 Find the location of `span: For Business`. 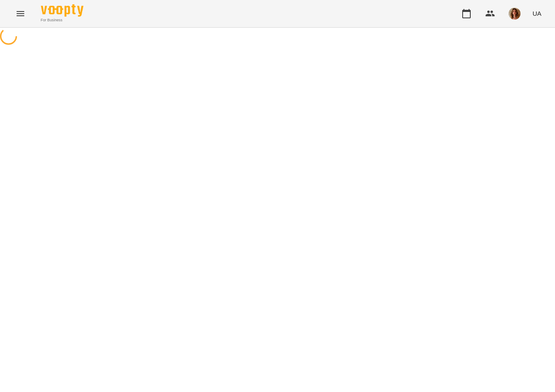

span: For Business is located at coordinates (62, 20).